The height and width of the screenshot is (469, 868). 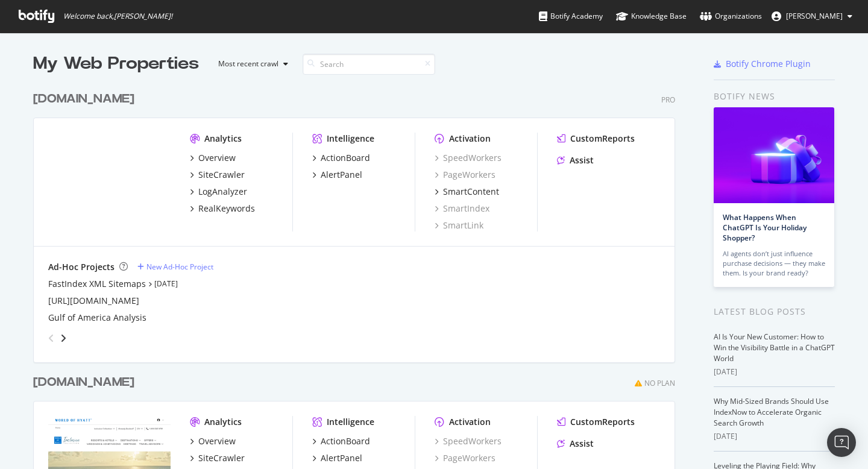 I want to click on div: Gulf of America Analysis, so click(x=97, y=318).